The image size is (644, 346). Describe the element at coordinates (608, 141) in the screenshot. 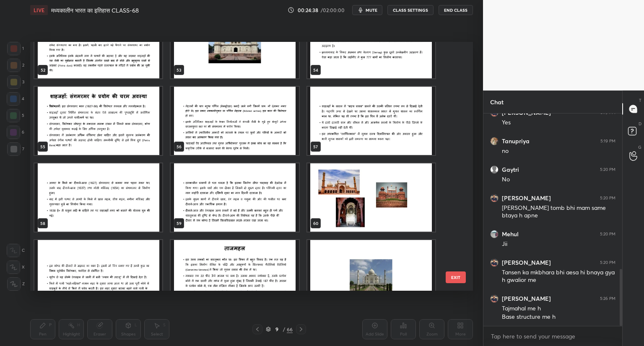

I see `div: 5:19 PM` at that location.